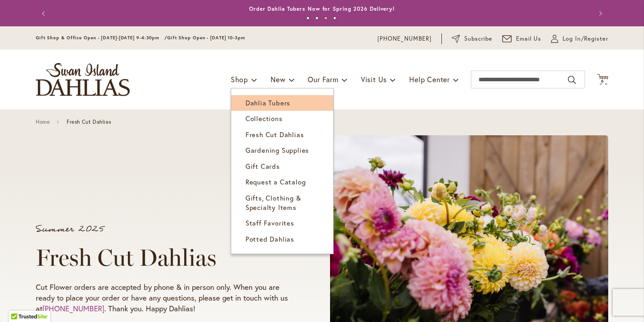 Image resolution: width=644 pixels, height=322 pixels. I want to click on span: Visit Us, so click(374, 79).